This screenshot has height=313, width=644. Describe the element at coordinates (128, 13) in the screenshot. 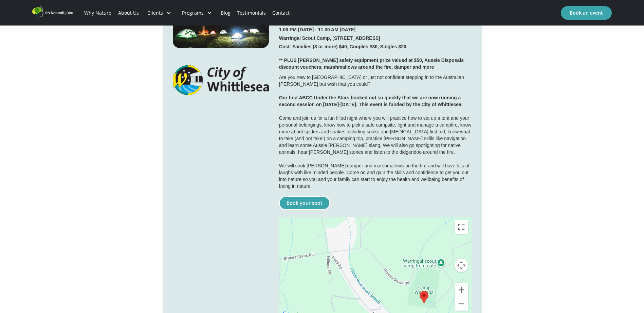

I see `a: About Us` at that location.